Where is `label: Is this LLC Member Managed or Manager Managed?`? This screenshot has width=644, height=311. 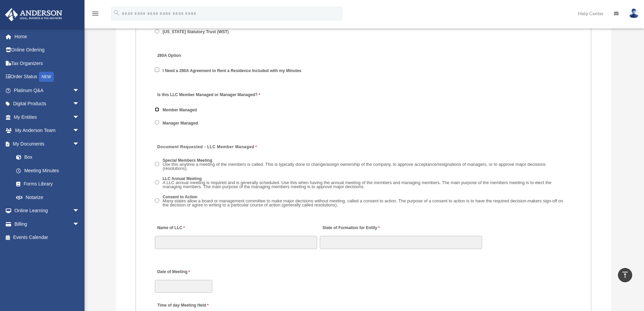
label: Is this LLC Member Managed or Manager Managed? is located at coordinates (208, 95).